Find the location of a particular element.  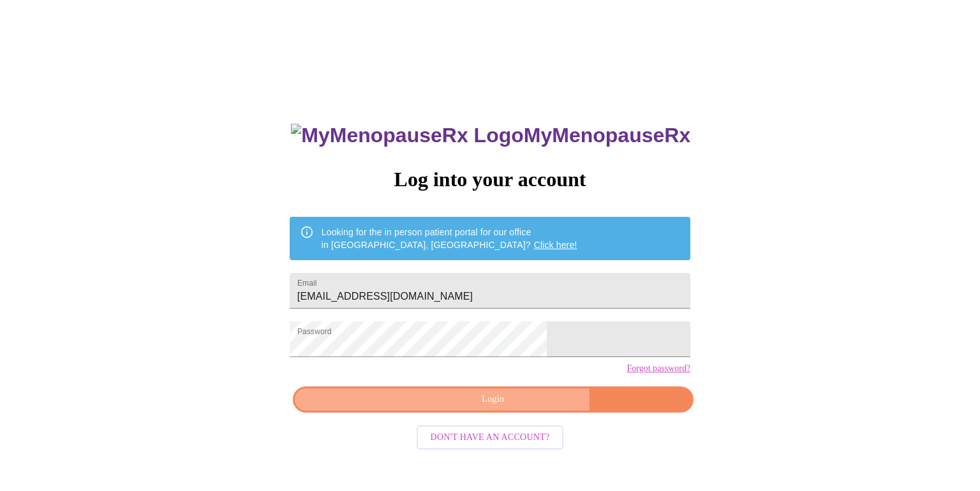

a: Click here! is located at coordinates (555, 245).